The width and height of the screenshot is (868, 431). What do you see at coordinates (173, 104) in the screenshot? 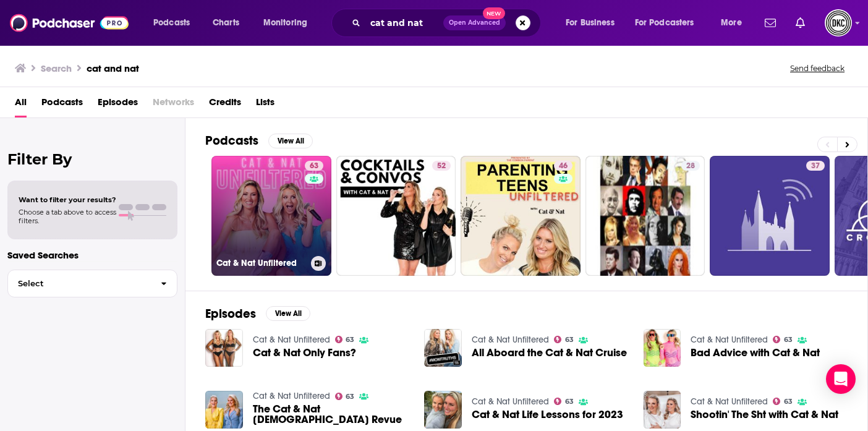
I see `span: Networks` at bounding box center [173, 104].